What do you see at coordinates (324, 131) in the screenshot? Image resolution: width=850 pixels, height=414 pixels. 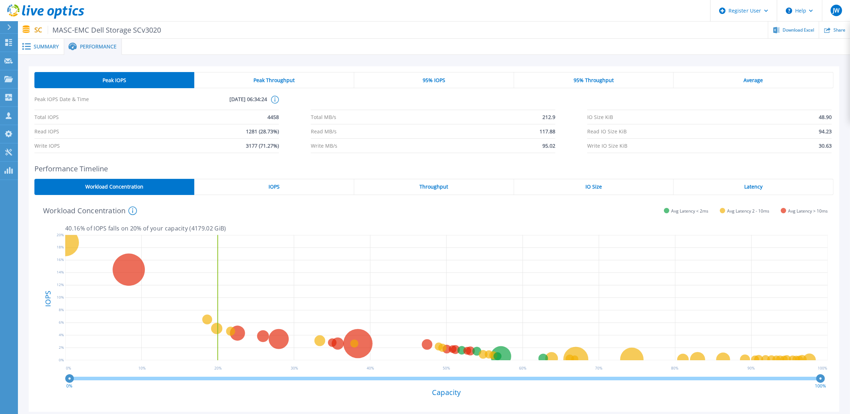 I see `span: Read MB/s` at bounding box center [324, 131].